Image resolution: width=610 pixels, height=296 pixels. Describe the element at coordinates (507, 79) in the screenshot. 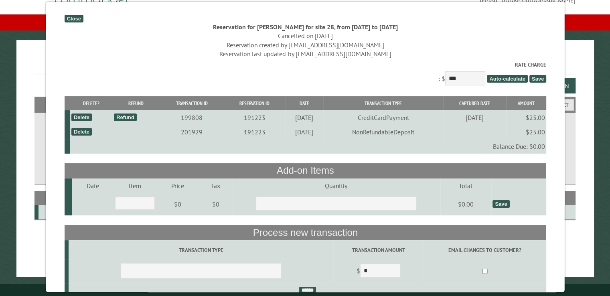

I see `span: Auto-calculate` at that location.